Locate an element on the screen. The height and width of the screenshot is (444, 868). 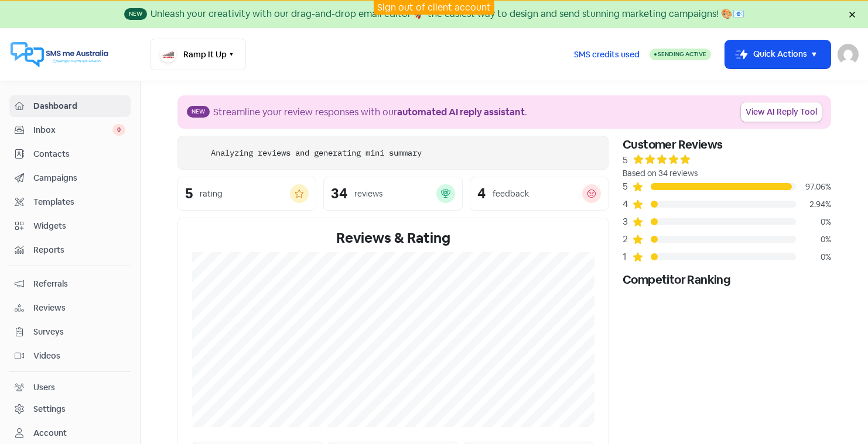
a: Referrals is located at coordinates (70, 284).